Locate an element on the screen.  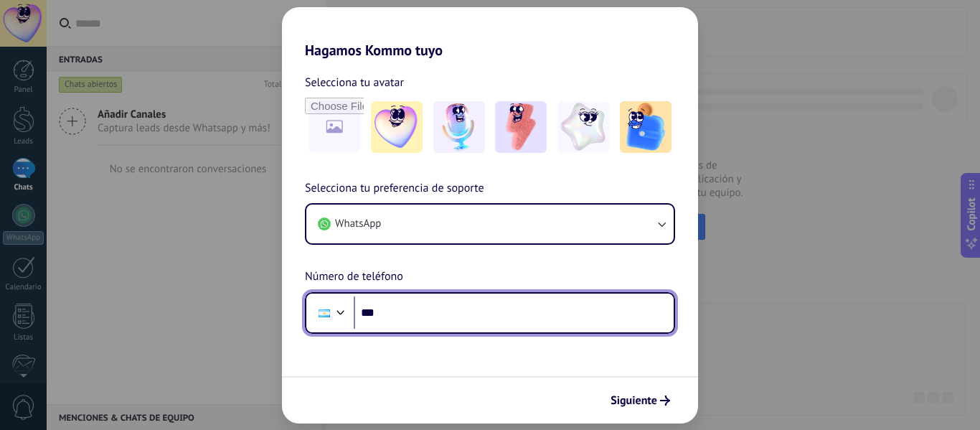
img: -1.jpeg is located at coordinates (397, 127).